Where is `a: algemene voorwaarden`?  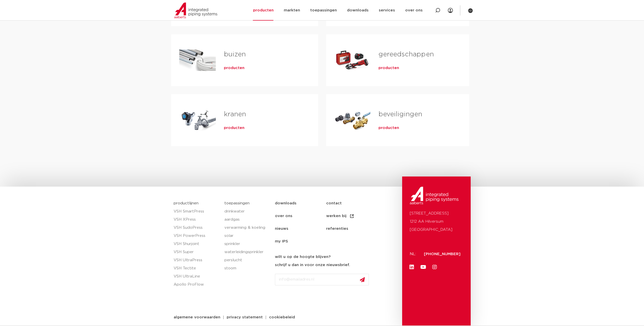
a: algemene voorwaarden is located at coordinates (197, 317).